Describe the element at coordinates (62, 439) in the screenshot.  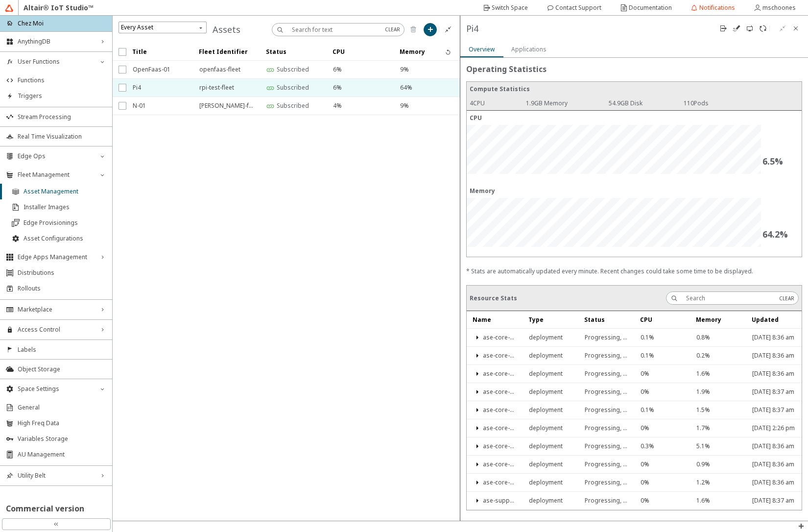
I see `span: Variables Storage` at that location.